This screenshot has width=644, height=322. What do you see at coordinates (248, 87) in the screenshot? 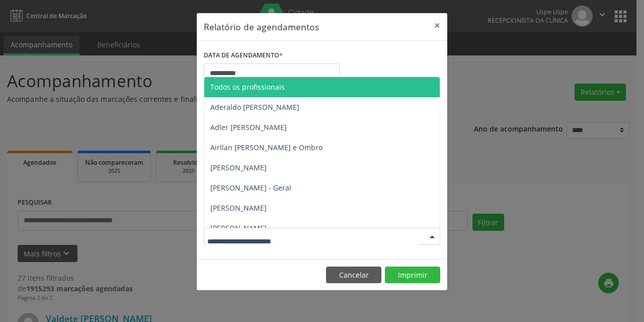
I see `span: Todos os profissionais` at bounding box center [248, 87].